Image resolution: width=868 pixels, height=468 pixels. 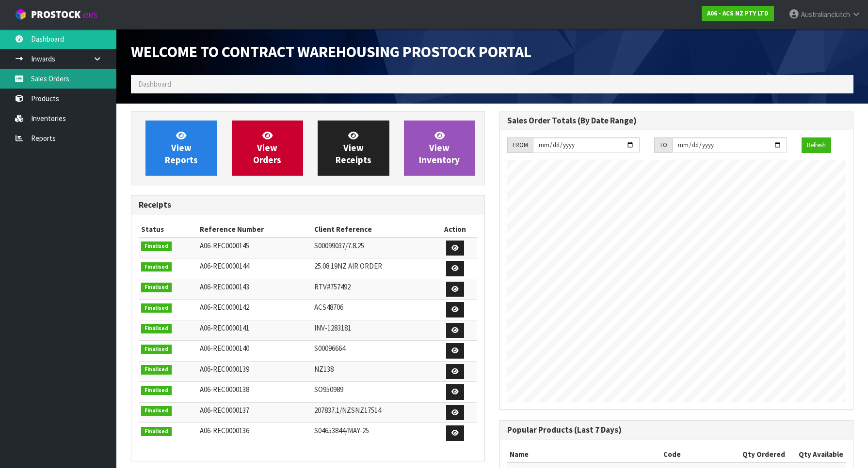 I want to click on a: ViewReceipts, so click(x=354, y=148).